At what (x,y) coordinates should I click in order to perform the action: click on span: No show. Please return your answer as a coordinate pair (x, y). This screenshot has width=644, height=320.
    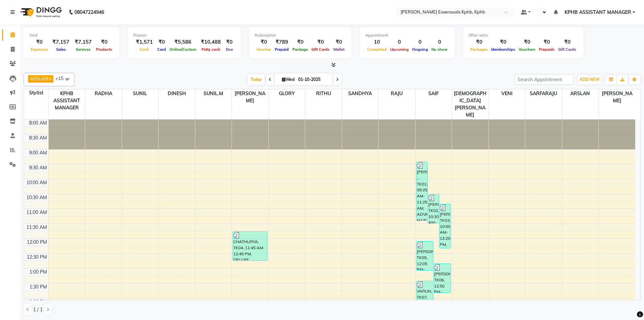
    Looking at the image, I should click on (439, 49).